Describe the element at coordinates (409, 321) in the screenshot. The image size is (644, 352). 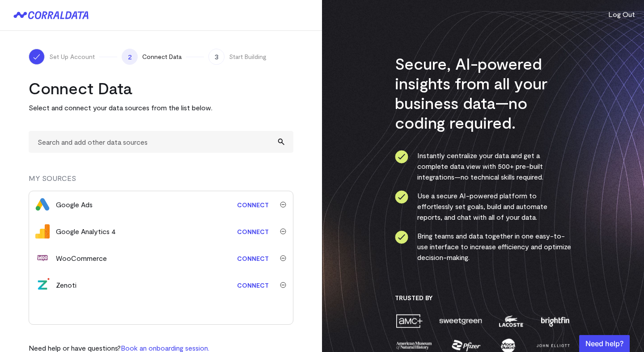
I see `img: amc-0b11a8f1.png` at that location.